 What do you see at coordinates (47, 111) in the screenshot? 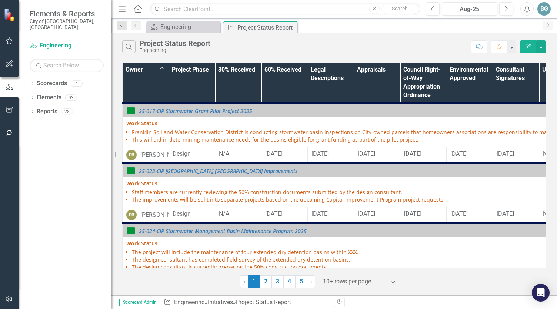
I see `a: Reports` at bounding box center [47, 111].